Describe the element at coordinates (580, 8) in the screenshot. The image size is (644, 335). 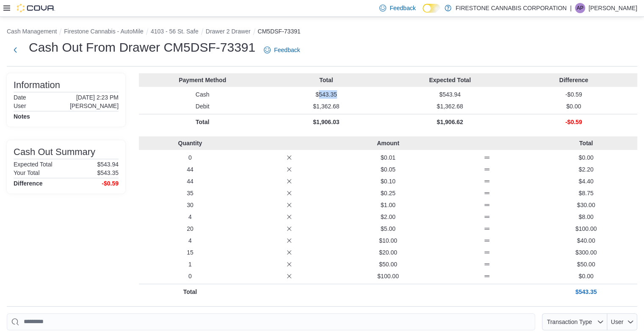
I see `div: Adrian Pusana` at that location.